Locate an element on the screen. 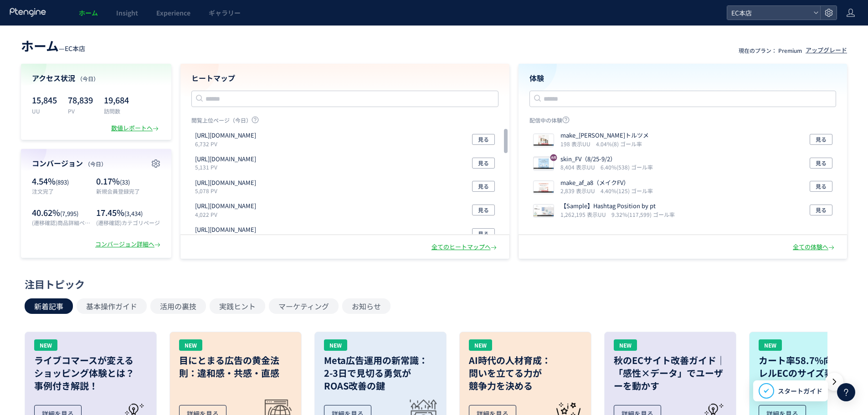  p: PV is located at coordinates (80, 111).